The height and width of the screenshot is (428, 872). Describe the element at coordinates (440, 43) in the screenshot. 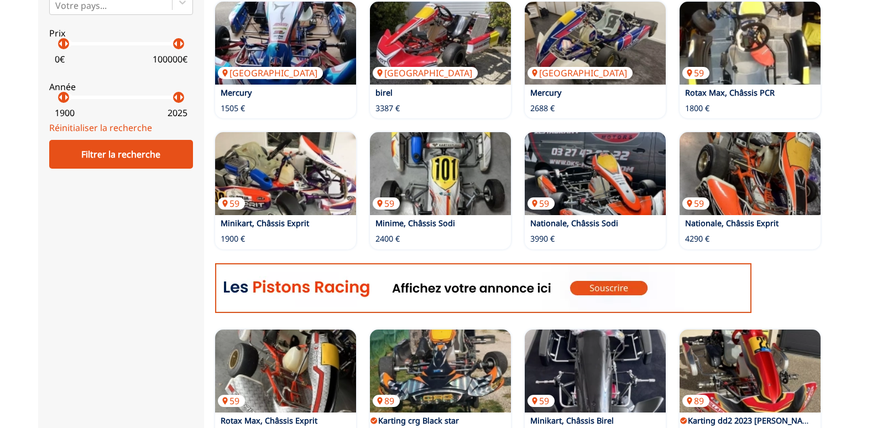

I see `img: birel` at that location.